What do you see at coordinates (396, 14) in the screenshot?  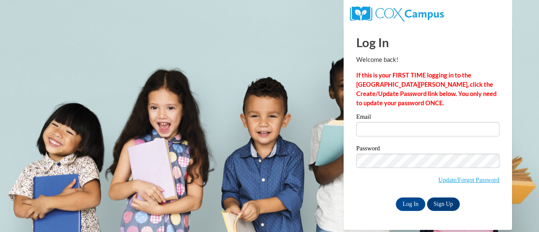 I see `img: COX Campus` at bounding box center [396, 14].